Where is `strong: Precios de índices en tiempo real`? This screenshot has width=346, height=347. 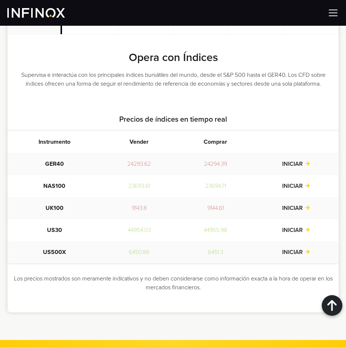
strong: Precios de índices en tiempo real is located at coordinates (173, 119).